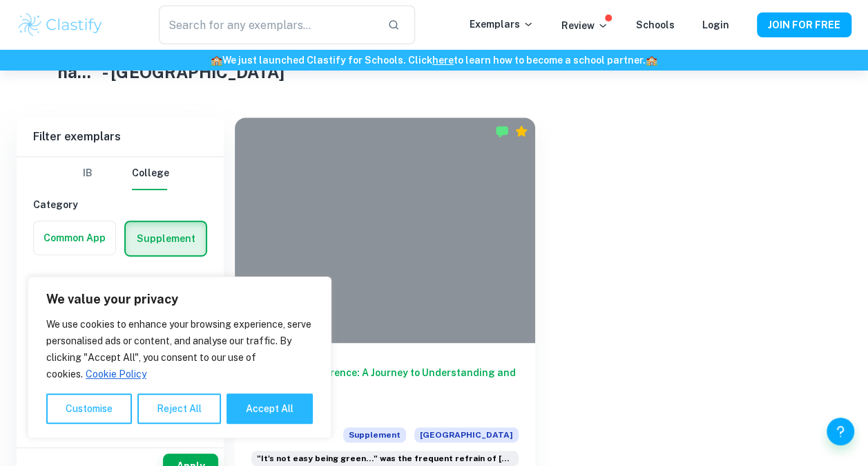 The image size is (868, 466). Describe the element at coordinates (804, 25) in the screenshot. I see `a: JOIN FOR FREE` at that location.